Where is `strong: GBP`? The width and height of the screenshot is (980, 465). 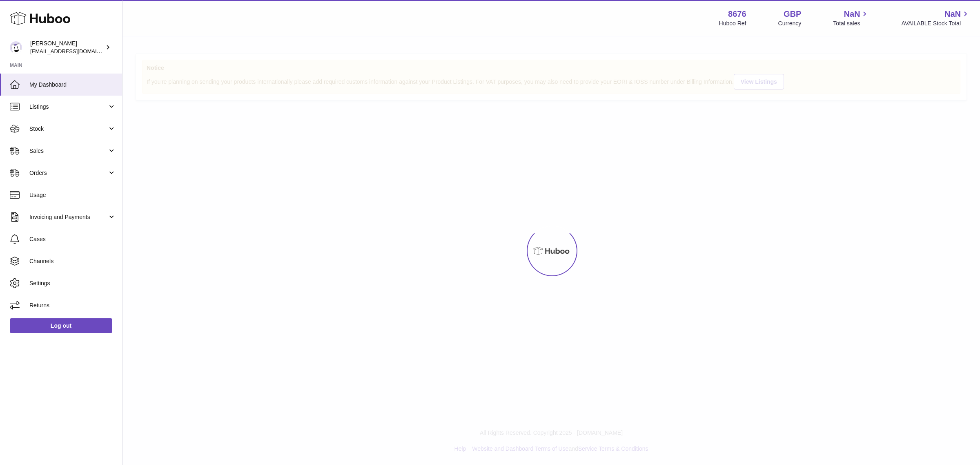 strong: GBP is located at coordinates (792, 13).